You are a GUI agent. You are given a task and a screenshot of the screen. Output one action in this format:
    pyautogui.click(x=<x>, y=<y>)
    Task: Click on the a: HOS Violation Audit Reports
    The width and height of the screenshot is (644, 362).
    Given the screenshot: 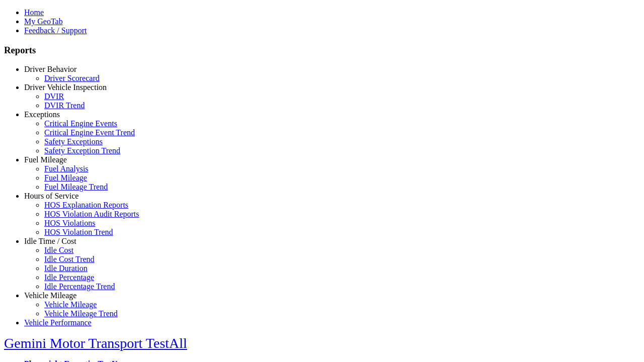 What is the action you would take?
    pyautogui.click(x=92, y=214)
    